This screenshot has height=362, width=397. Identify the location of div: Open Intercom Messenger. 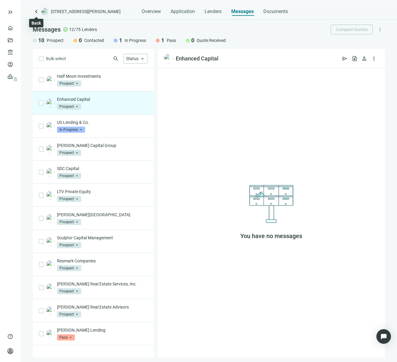
(384, 336).